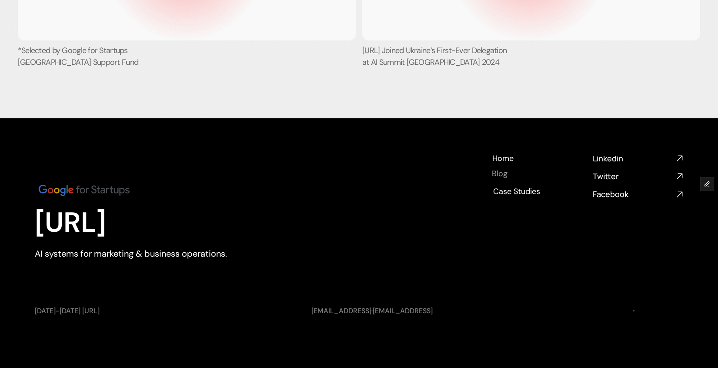  Describe the element at coordinates (638, 176) in the screenshot. I see `a: Twitter` at that location.